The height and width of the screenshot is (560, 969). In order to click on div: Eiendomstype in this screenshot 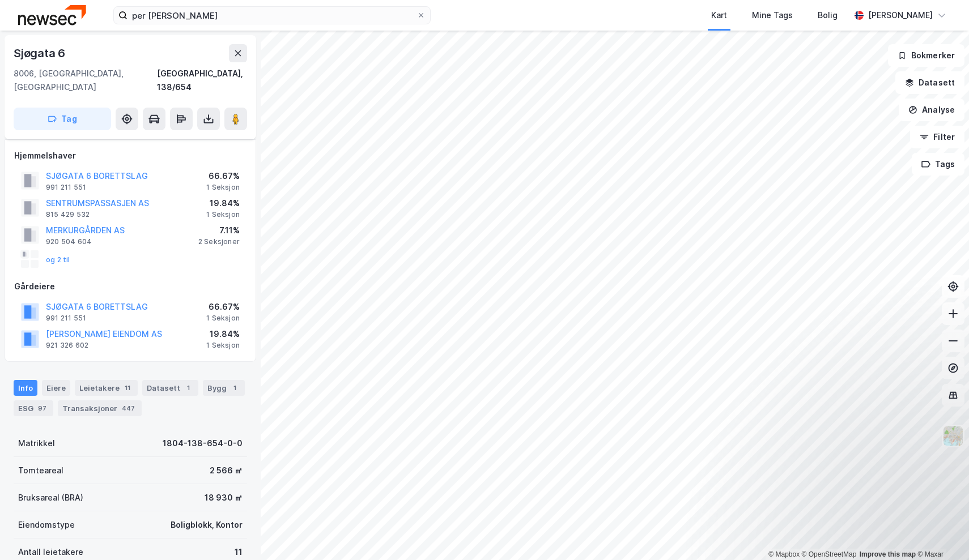, I will do `click(46, 525)`.